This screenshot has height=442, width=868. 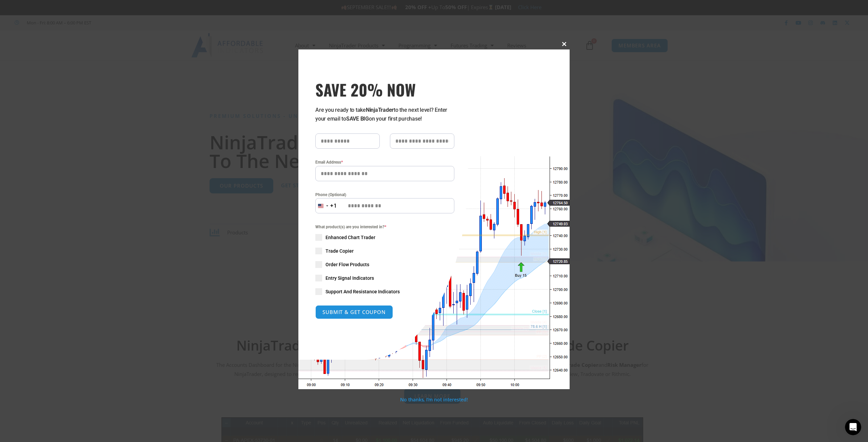 I want to click on span: What product(s) are you interested in?, so click(x=385, y=227).